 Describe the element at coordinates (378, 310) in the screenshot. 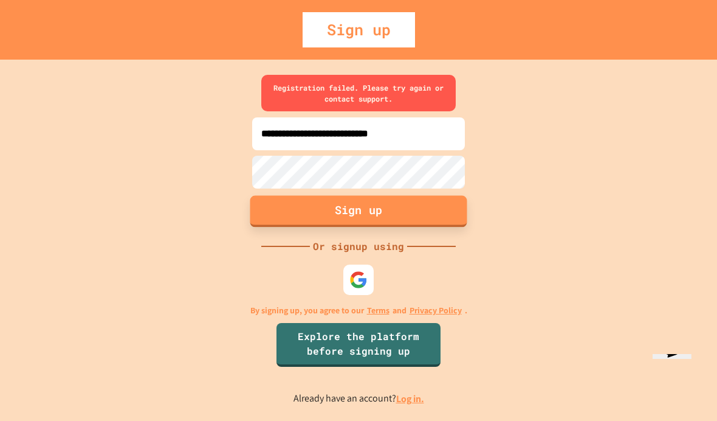

I see `a: Terms` at that location.